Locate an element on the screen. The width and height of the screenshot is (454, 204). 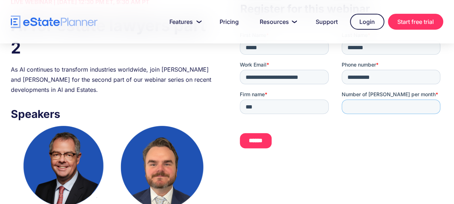
a: Features is located at coordinates (184, 22).